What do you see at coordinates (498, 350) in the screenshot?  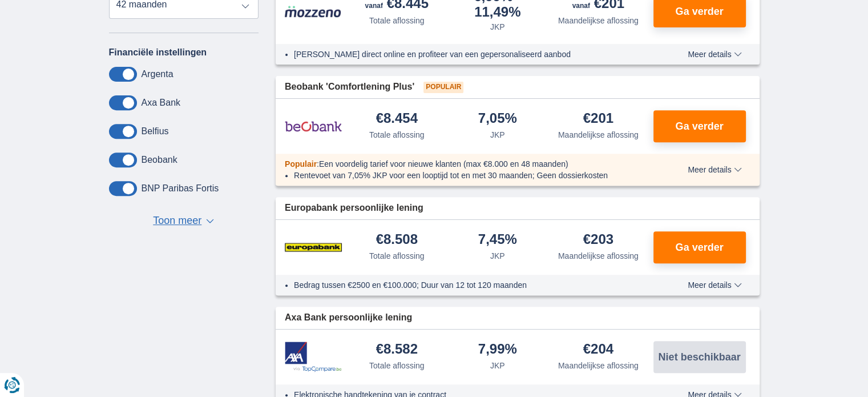 I see `div: 7,99%` at bounding box center [498, 350].